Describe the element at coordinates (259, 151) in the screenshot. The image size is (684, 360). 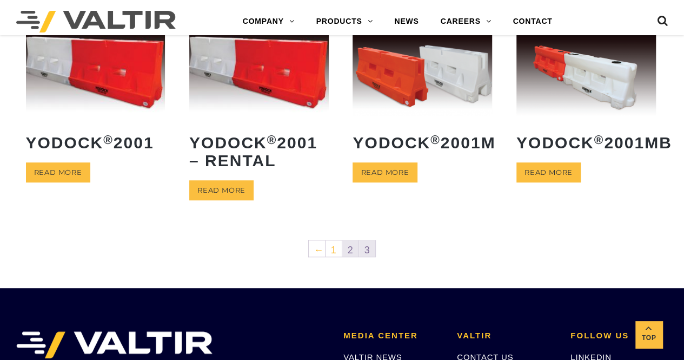
I see `h2: Yodock 2001 – Rental` at that location.